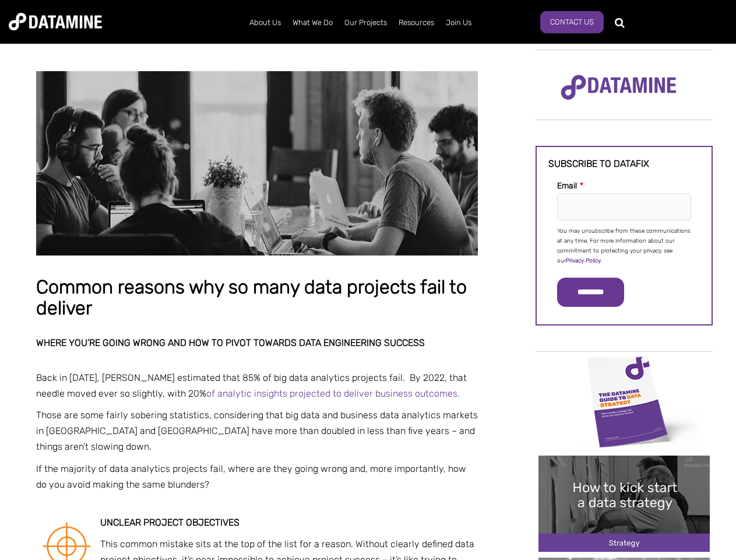  I want to click on h2: Where you’re going wrong and how to pivot towards data engineering success, so click(257, 343).